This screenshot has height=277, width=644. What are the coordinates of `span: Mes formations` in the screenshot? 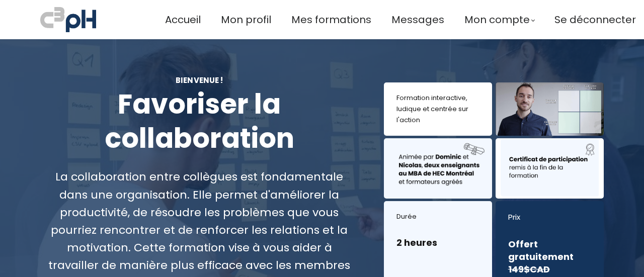 It's located at (331, 19).